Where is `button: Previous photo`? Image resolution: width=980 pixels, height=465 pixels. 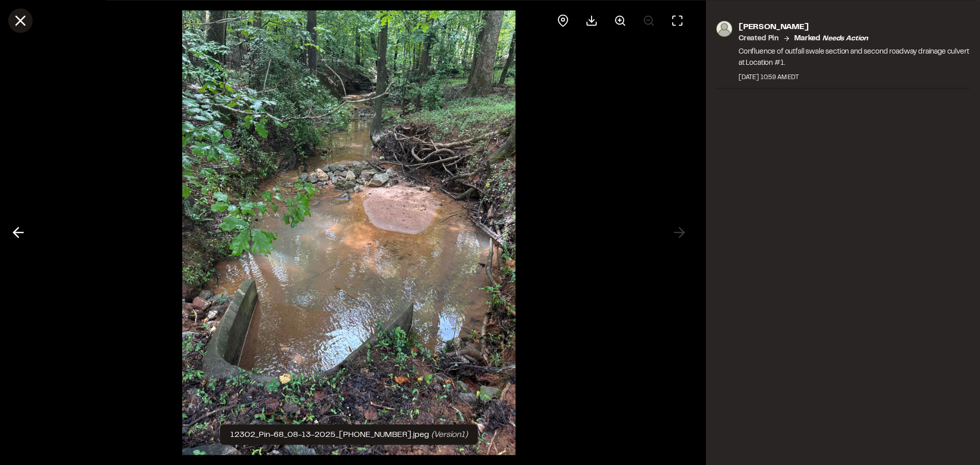 button: Previous photo is located at coordinates (19, 232).